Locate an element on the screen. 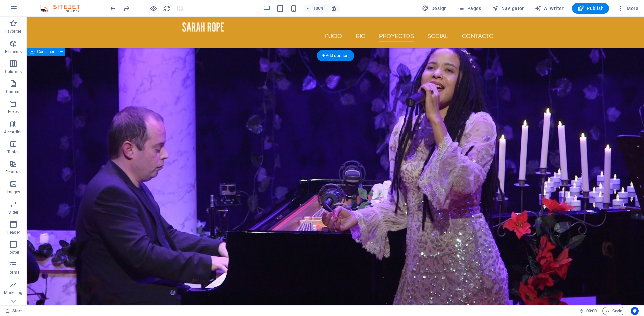  button: Code is located at coordinates (613, 311).